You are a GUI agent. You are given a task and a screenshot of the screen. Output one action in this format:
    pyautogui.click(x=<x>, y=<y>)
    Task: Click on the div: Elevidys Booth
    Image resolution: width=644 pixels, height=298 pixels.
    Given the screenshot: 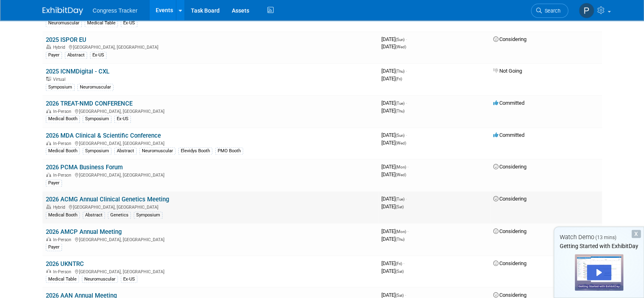 What is the action you would take?
    pyautogui.click(x=195, y=151)
    